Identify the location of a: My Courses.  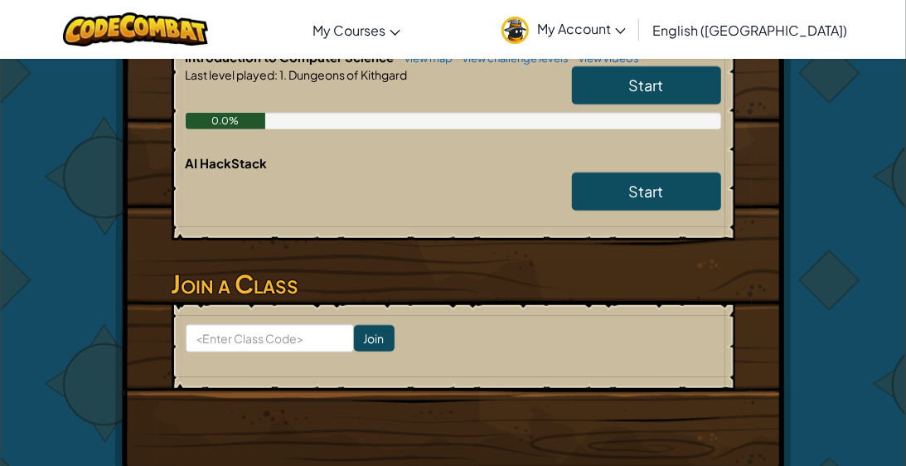
(357, 30).